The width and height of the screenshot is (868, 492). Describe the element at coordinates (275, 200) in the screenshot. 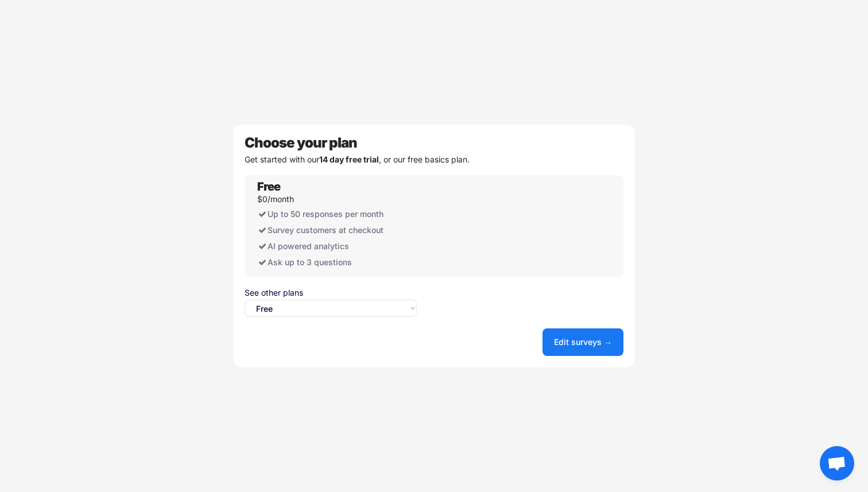

I see `div: $0/month` at that location.